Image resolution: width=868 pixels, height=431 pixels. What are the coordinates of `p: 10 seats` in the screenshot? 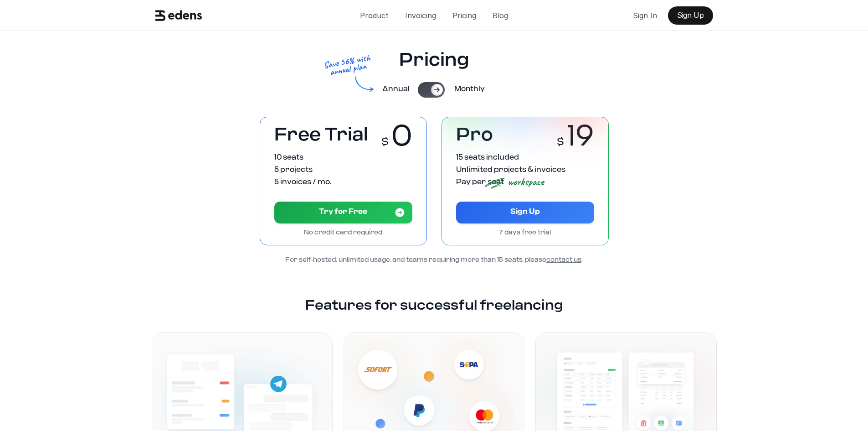 It's located at (289, 157).